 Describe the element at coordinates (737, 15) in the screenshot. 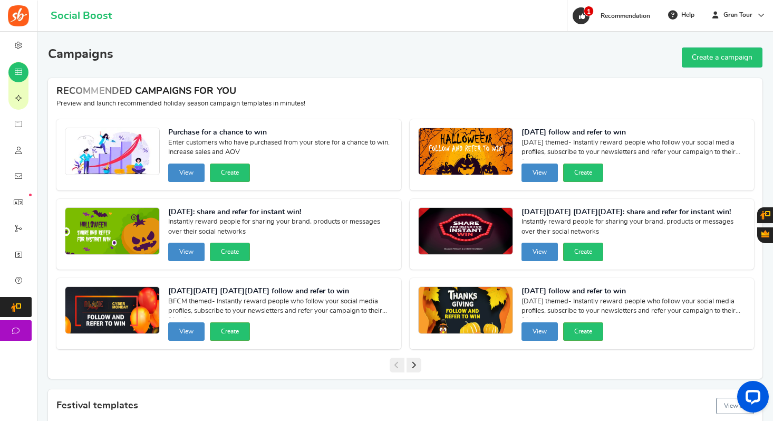

I see `span: Gran Tour` at that location.